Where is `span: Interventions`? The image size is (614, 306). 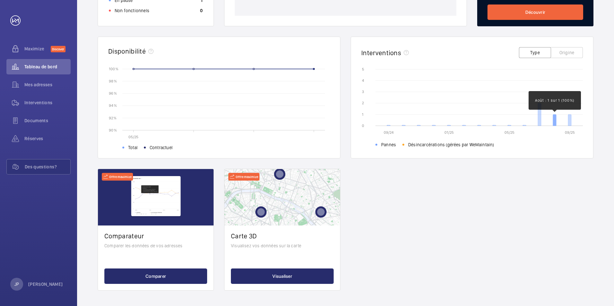 span: Interventions is located at coordinates (48, 103).